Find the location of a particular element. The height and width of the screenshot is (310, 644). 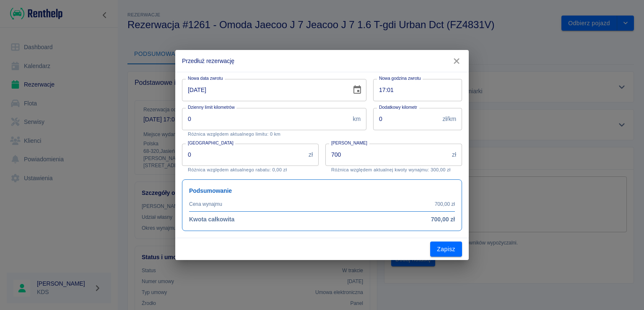

h6: Podsumowanie is located at coordinates (322, 191).